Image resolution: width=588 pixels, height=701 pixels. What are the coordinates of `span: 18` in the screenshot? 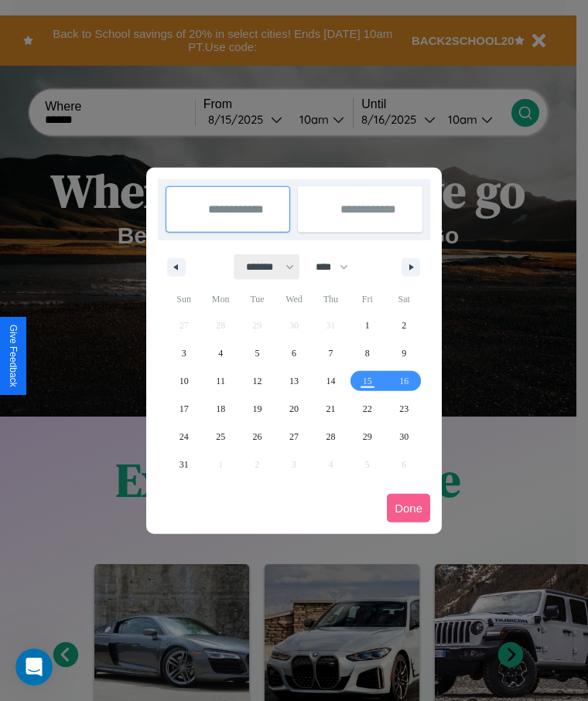 It's located at (220, 409).